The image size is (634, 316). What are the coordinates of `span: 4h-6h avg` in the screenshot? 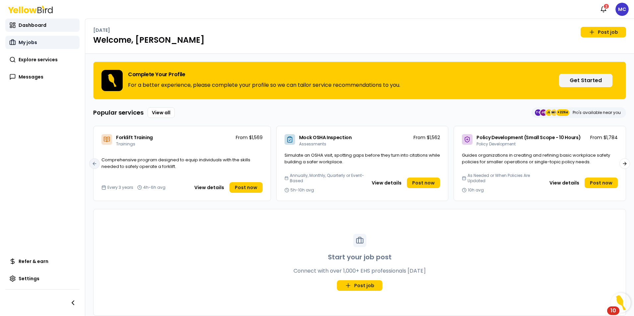 It's located at (154, 188).